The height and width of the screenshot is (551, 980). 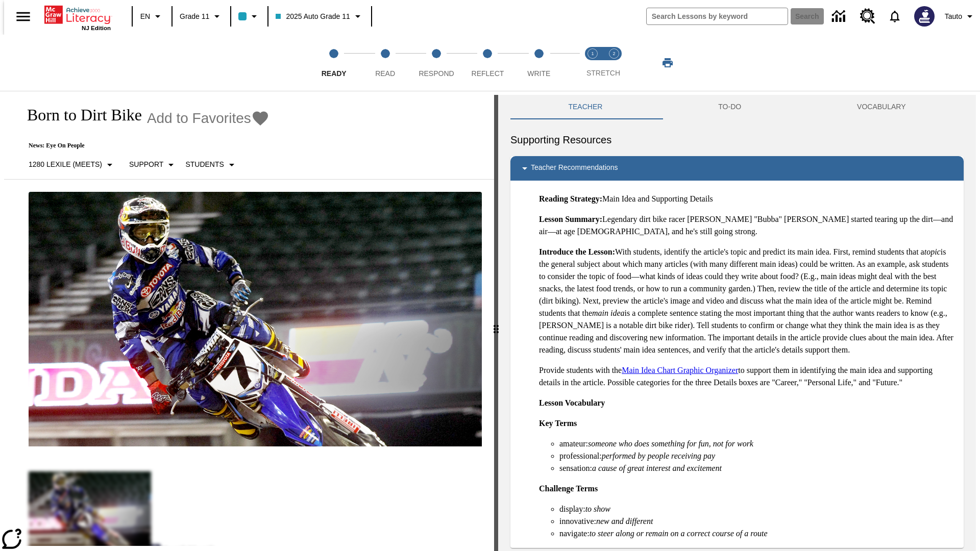 I want to click on em: to show, so click(x=598, y=508).